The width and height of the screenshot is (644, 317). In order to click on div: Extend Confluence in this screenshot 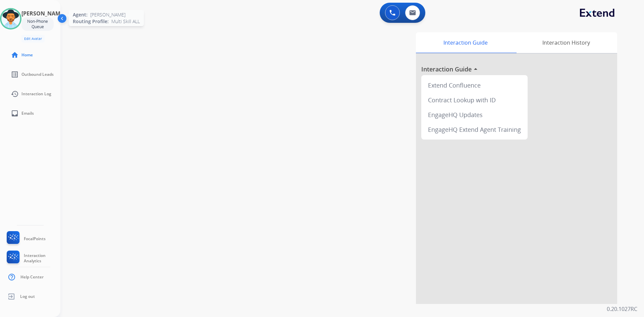, I will do `click(474, 85)`.